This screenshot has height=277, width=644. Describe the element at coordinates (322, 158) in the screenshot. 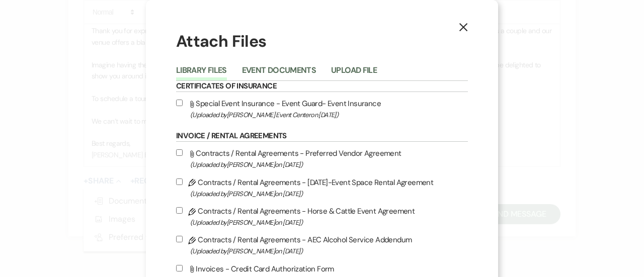

I see `label: Contracts / Rental Agreements - Preferred Vendor Agreement` at that location.